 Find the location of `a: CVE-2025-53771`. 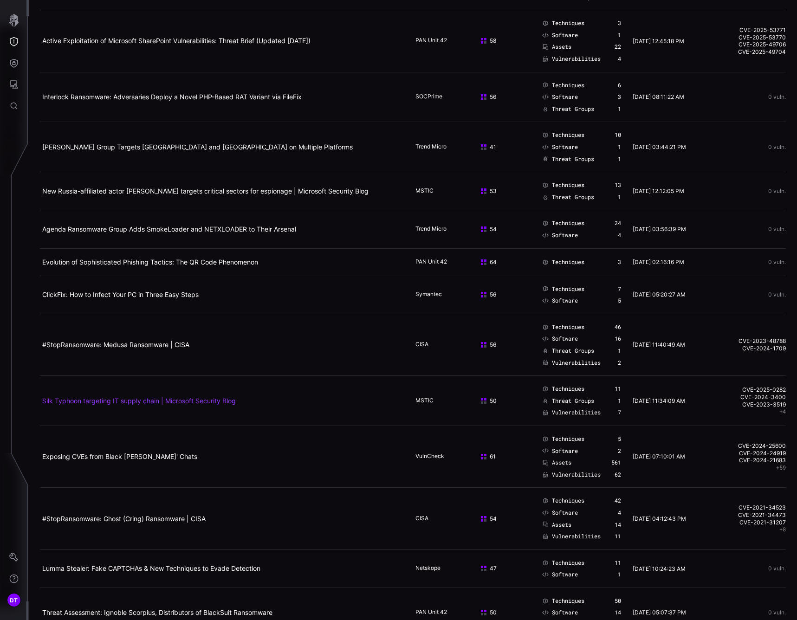

a: CVE-2025-53771 is located at coordinates (748, 30).